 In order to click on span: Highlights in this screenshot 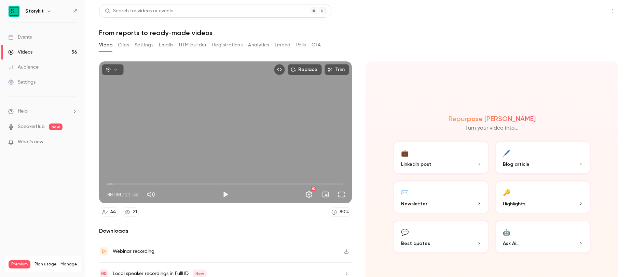, I will do `click(514, 204)`.